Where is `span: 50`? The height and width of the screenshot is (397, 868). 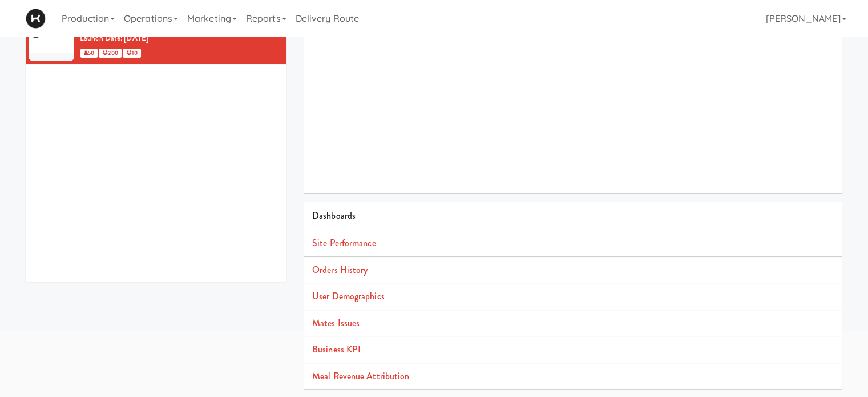 span: 50 is located at coordinates (89, 53).